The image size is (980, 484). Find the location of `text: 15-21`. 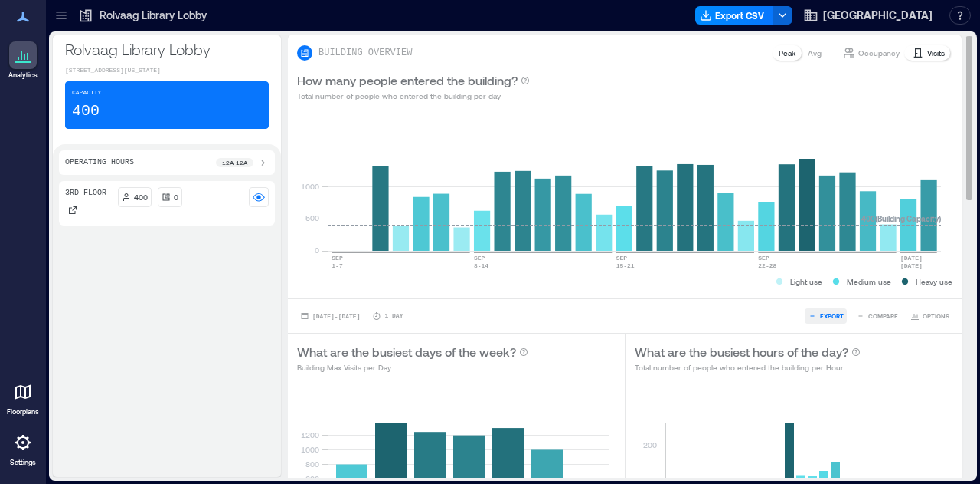

text: 15-21 is located at coordinates (625, 265).